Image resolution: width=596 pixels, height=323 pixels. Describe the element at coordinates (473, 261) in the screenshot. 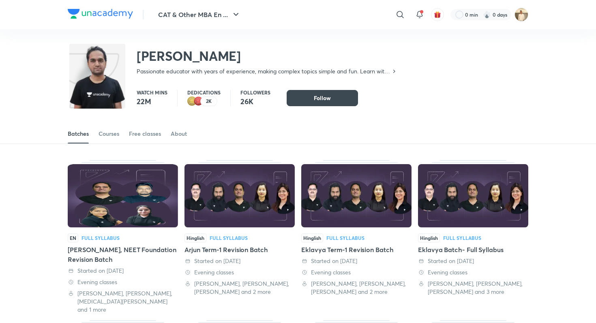

I see `div: Started on 16 Jun 2025` at that location.